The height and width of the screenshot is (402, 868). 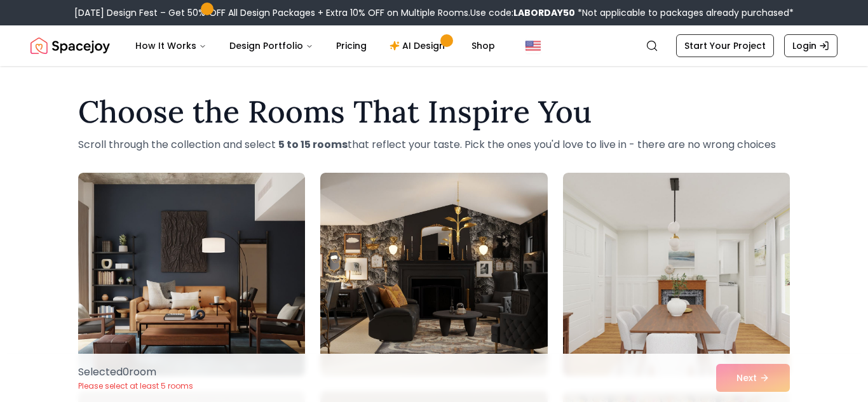 I want to click on a: Spacejoy, so click(x=70, y=46).